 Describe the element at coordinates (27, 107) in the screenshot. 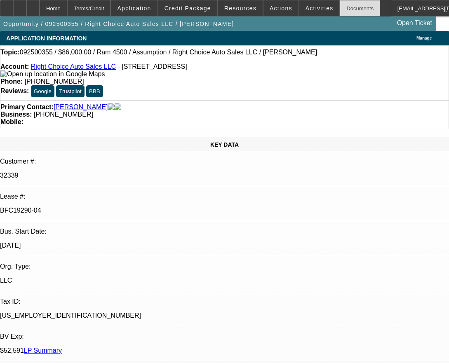

I see `strong: Primary Contact:` at that location.